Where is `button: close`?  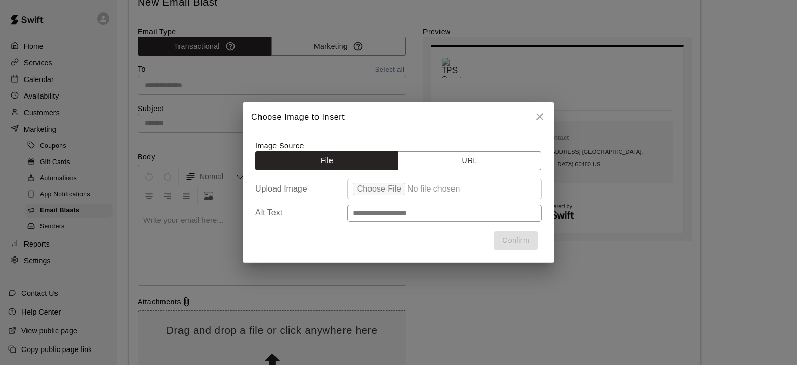 button: close is located at coordinates (539, 117).